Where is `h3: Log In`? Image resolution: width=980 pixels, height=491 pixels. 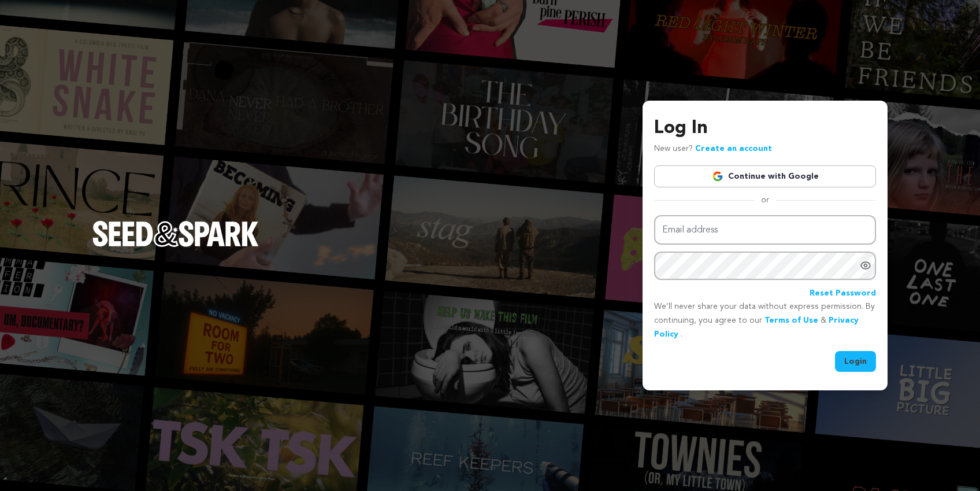
h3: Log In is located at coordinates (765, 128).